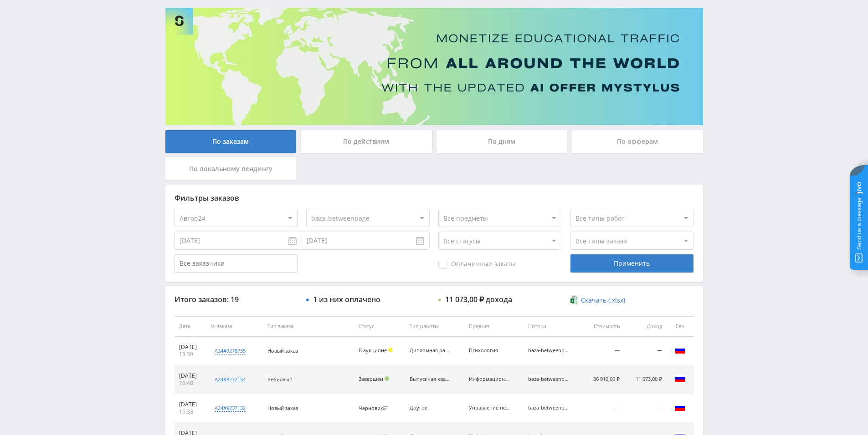 This screenshot has height=435, width=868. Describe the element at coordinates (430, 408) in the screenshot. I see `div: Другое` at that location.